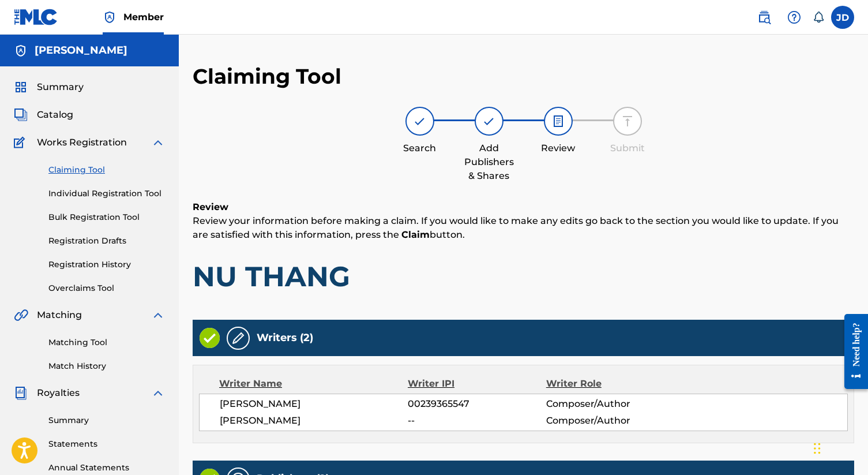  I want to click on a: Matching Tool, so click(107, 342).